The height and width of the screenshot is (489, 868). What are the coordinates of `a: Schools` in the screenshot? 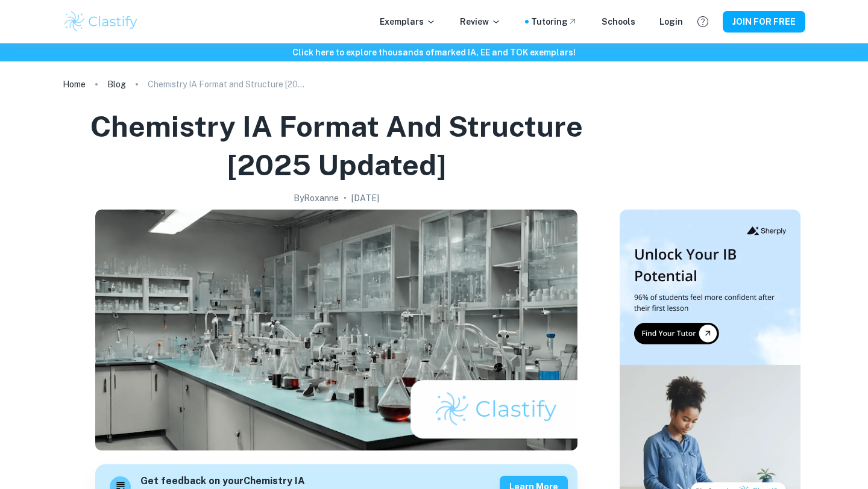 It's located at (618, 22).